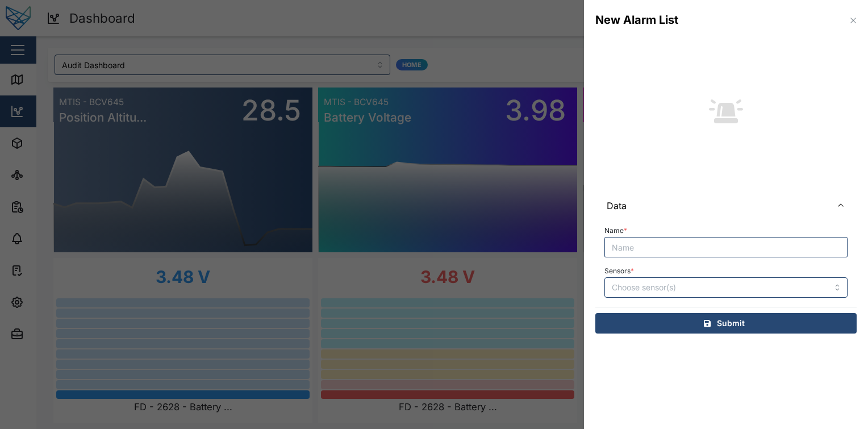 This screenshot has width=868, height=429. Describe the element at coordinates (637, 20) in the screenshot. I see `div: New Alarm List` at that location.